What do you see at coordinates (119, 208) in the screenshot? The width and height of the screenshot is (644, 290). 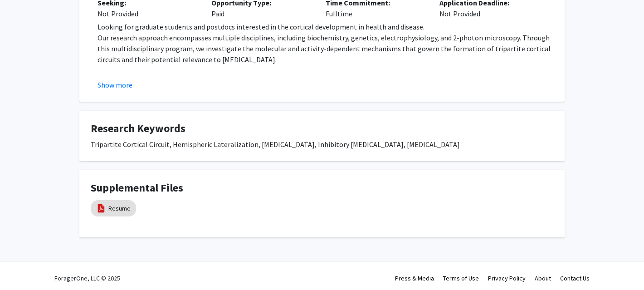 I see `a: Resume` at bounding box center [119, 208].